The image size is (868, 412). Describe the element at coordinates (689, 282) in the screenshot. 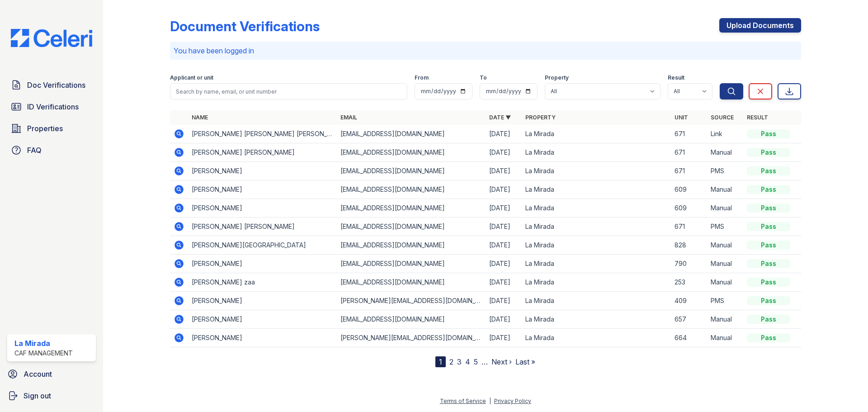

I see `td: 253` at that location.